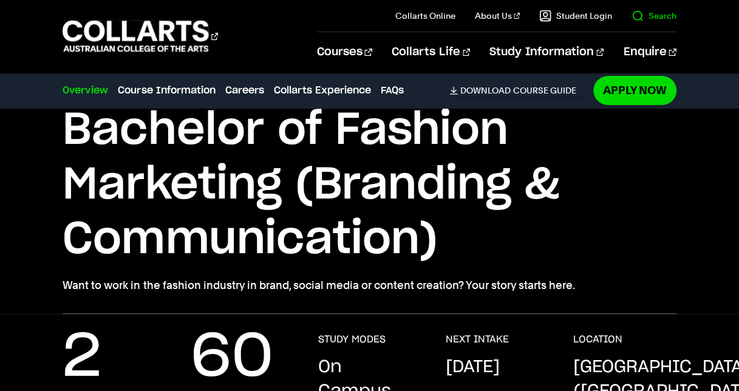 The height and width of the screenshot is (391, 739). What do you see at coordinates (82, 357) in the screenshot?
I see `p: 2` at bounding box center [82, 357].